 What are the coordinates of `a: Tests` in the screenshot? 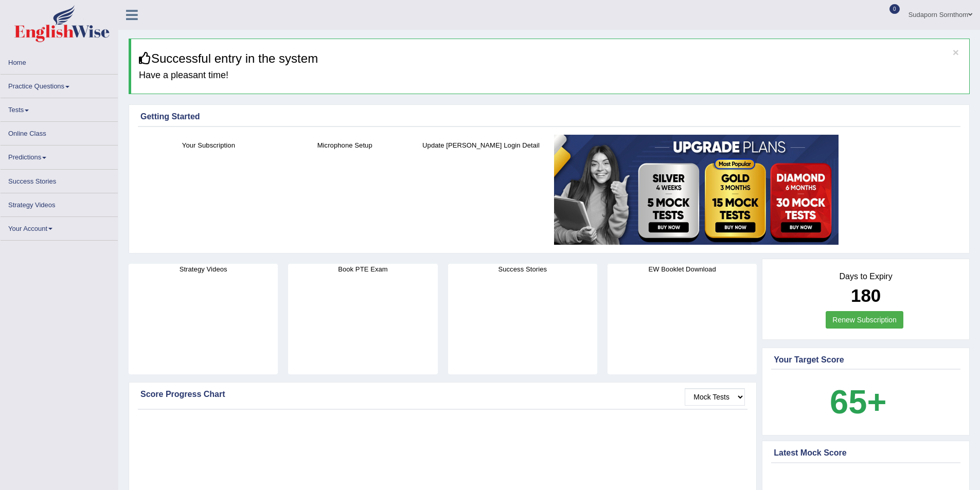 It's located at (59, 108).